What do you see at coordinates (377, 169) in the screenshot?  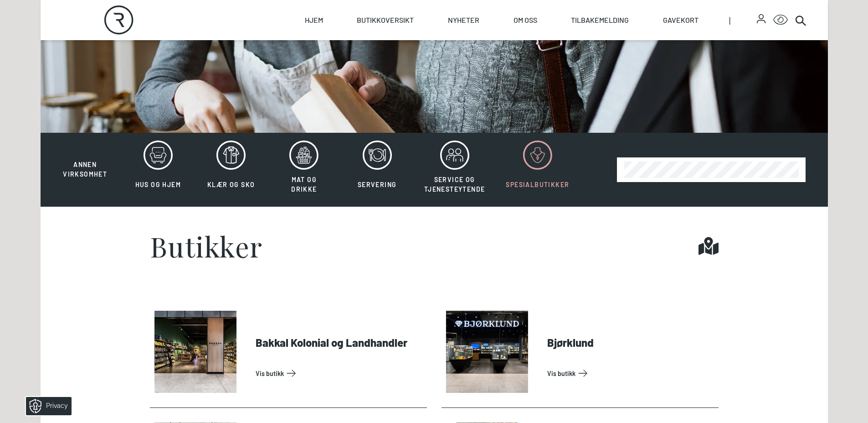 I see `button: Servering` at bounding box center [377, 169].